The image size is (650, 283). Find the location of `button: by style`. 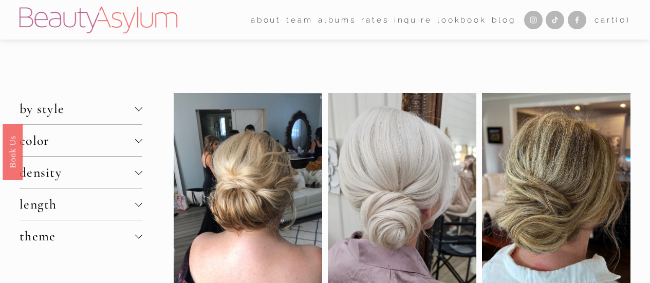

button: by style is located at coordinates (81, 108).